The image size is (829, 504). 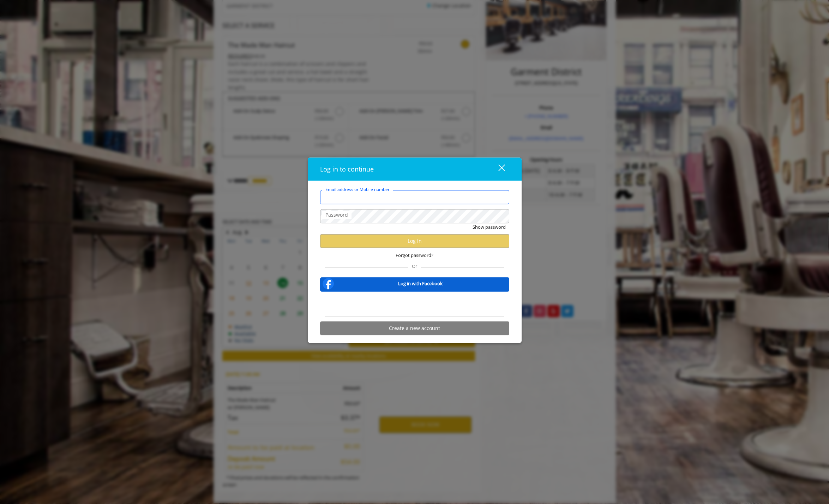 I want to click on span: Forgot password?, so click(x=415, y=255).